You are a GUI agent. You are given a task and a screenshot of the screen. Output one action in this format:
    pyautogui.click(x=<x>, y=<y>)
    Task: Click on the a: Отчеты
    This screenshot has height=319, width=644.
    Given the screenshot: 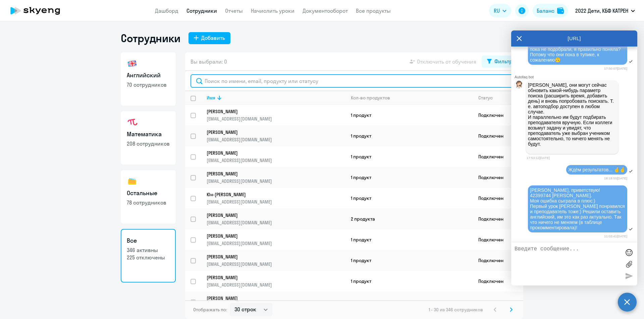 What is the action you would take?
    pyautogui.click(x=234, y=10)
    